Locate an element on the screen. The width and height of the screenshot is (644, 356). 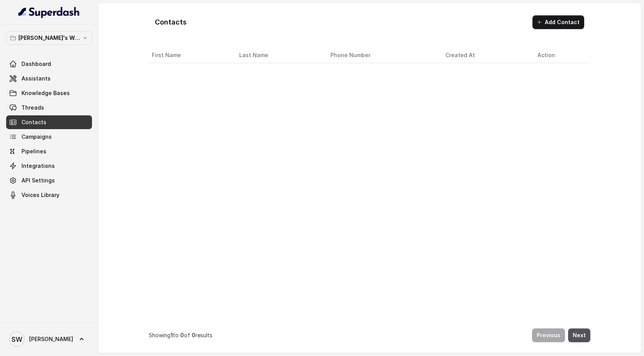
span: Campaigns is located at coordinates (36, 137).